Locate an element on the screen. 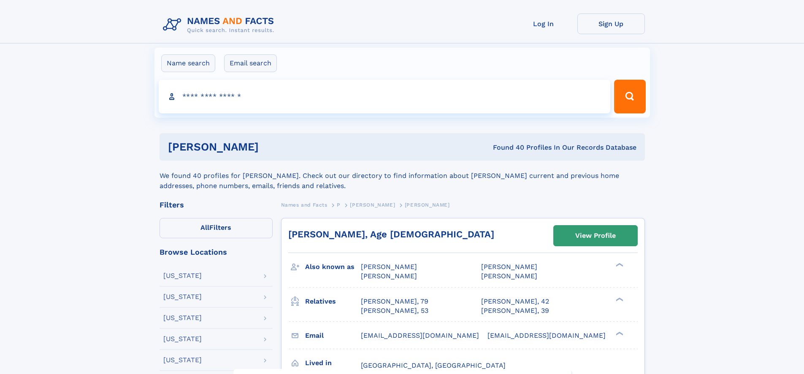 This screenshot has width=804, height=374. a: P is located at coordinates (338, 205).